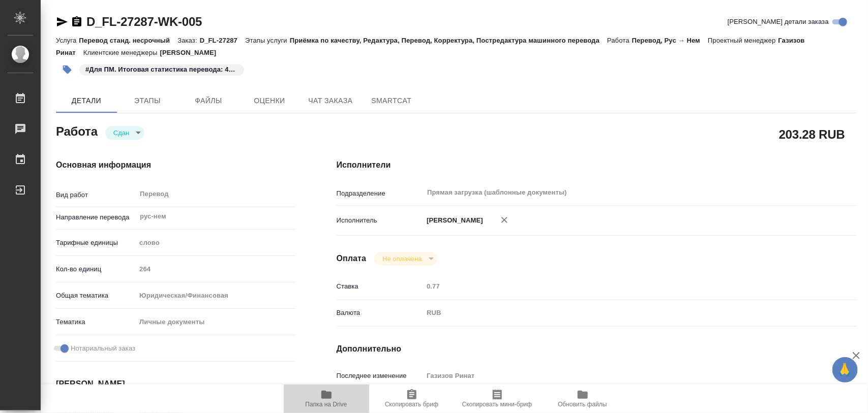 The height and width of the screenshot is (413, 868). I want to click on a: D_FL-27287-WK-005, so click(144, 21).